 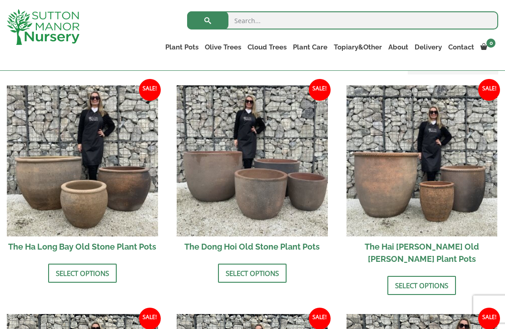 What do you see at coordinates (223, 47) in the screenshot?
I see `a: Olive Trees` at bounding box center [223, 47].